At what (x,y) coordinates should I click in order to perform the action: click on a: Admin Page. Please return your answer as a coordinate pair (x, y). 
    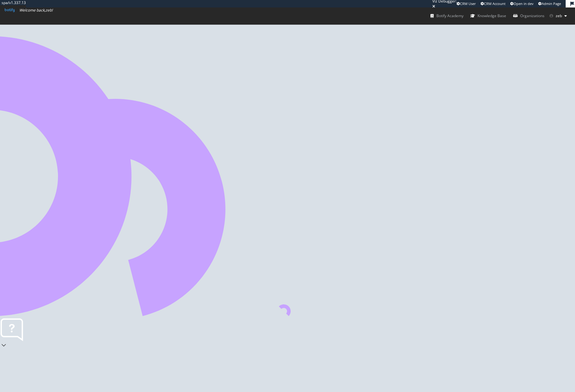
    Looking at the image, I should click on (549, 4).